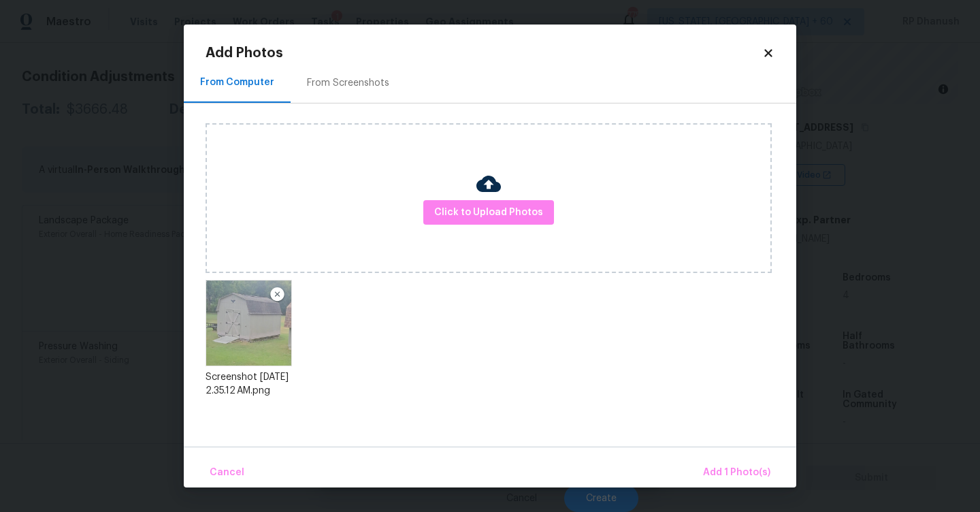 This screenshot has width=980, height=512. What do you see at coordinates (489, 213) in the screenshot?
I see `button: Click to Upload Photos` at bounding box center [489, 213].